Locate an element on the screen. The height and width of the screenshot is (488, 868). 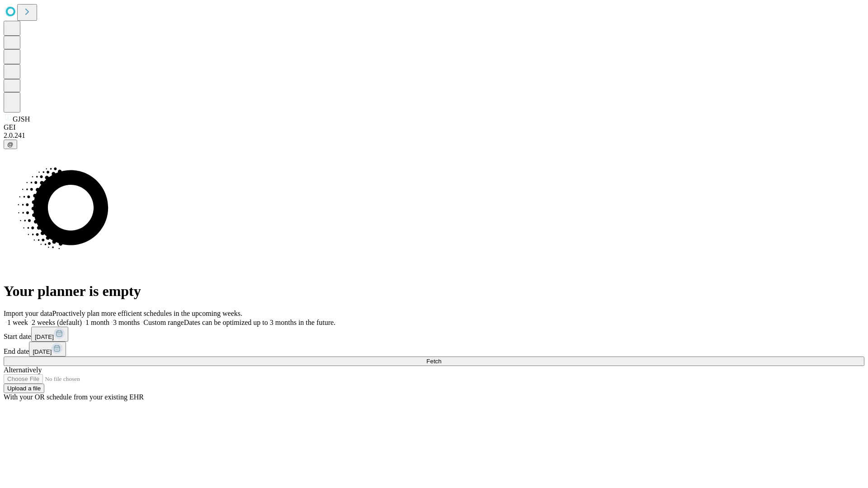
span: Import your data is located at coordinates (28, 313).